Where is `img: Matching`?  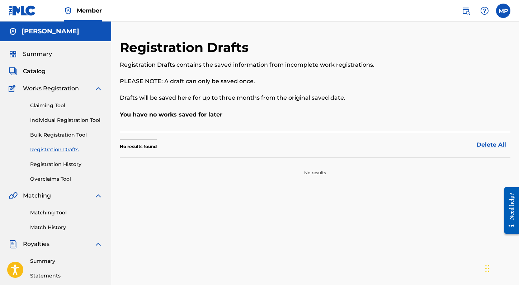 img: Matching is located at coordinates (13, 196).